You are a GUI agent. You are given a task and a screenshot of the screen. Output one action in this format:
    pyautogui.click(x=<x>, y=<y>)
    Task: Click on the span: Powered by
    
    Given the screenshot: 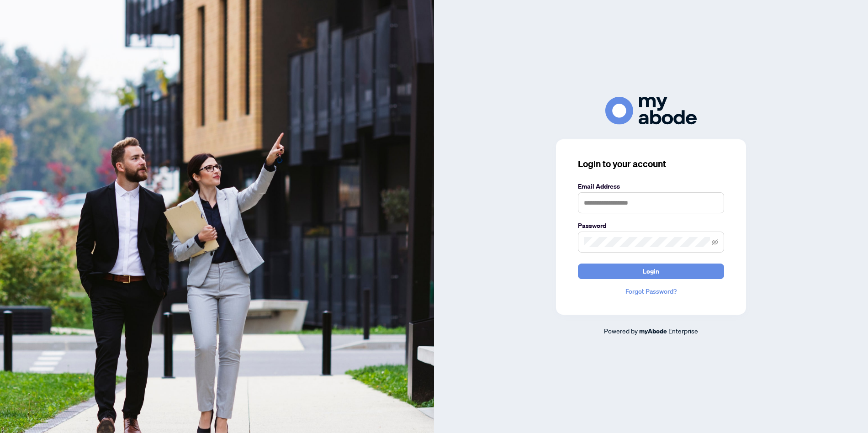 What is the action you would take?
    pyautogui.click(x=621, y=331)
    